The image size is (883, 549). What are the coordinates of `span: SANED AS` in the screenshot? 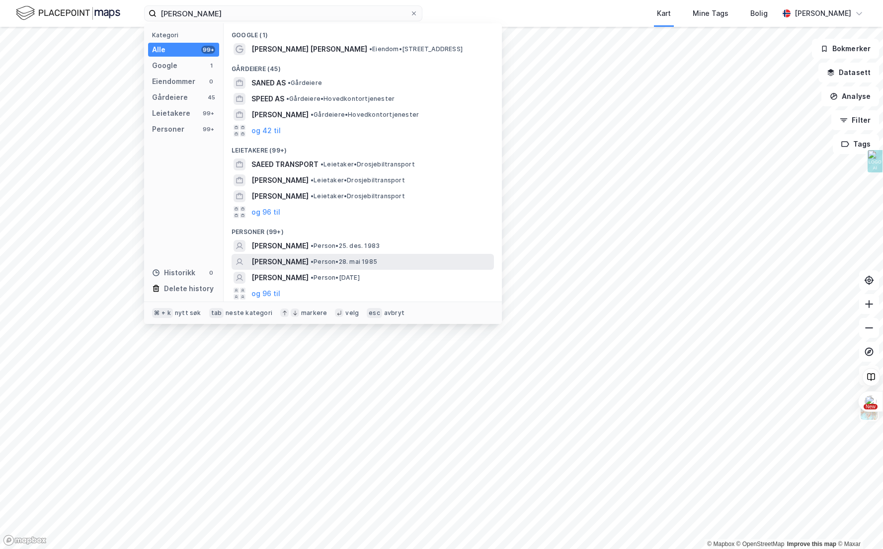 It's located at (268, 83).